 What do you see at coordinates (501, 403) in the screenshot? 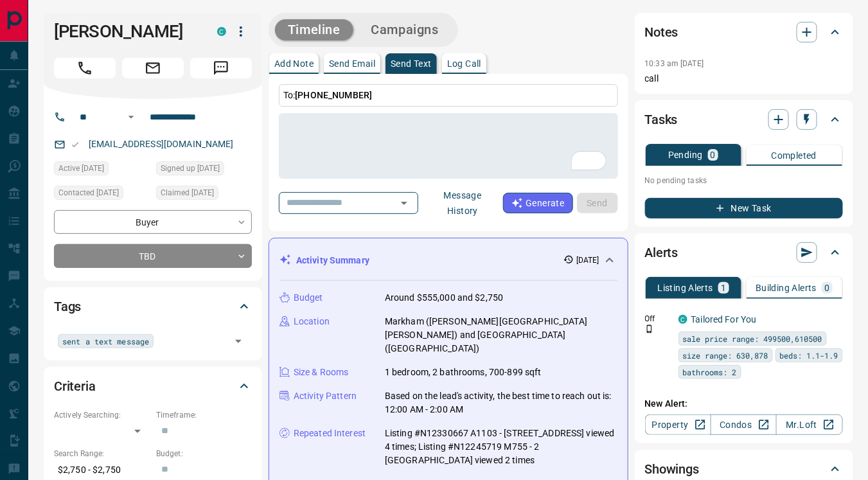
I see `p: Based on the lead's activity, the best time to reach out is: 12:00 AM - 2:00 AM` at bounding box center [501, 403].